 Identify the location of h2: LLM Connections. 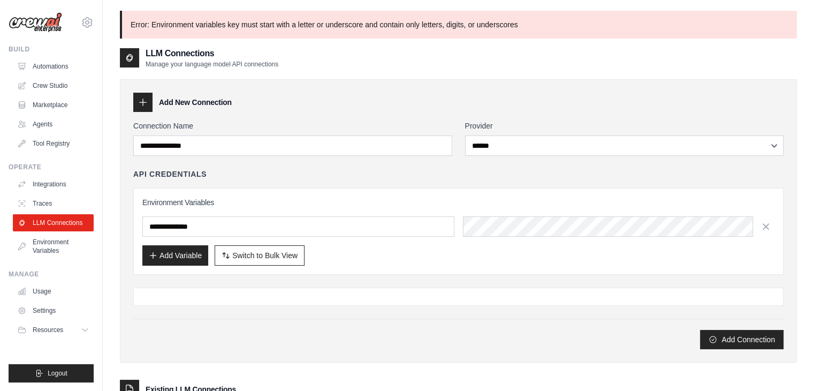
(212, 54).